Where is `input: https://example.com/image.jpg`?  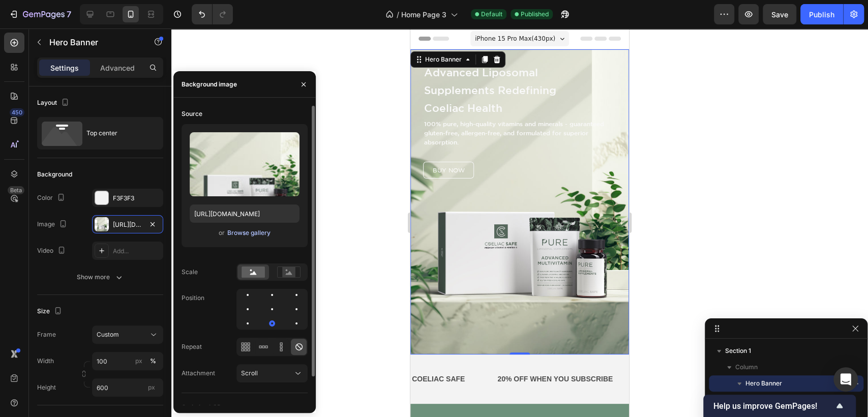
input: https://example.com/image.jpg is located at coordinates (244, 214).